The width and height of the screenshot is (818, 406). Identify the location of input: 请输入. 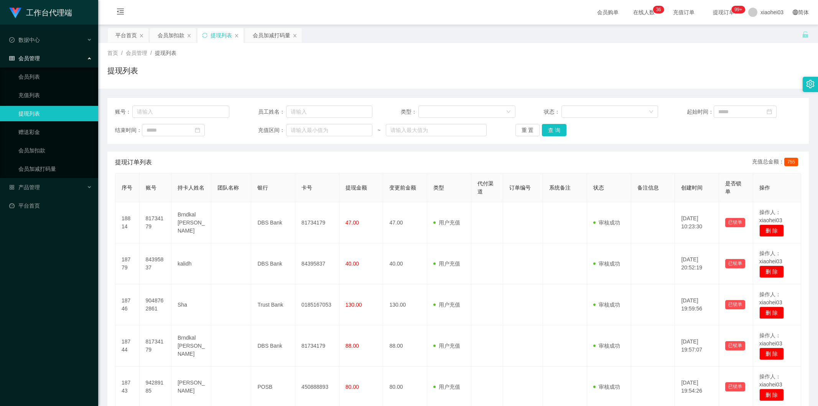
(181, 112).